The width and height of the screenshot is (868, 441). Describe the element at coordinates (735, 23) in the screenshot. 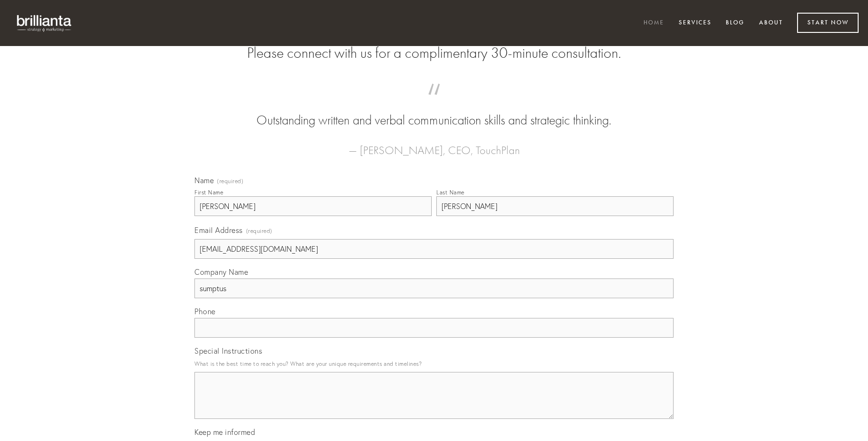

I see `a: Blog` at that location.